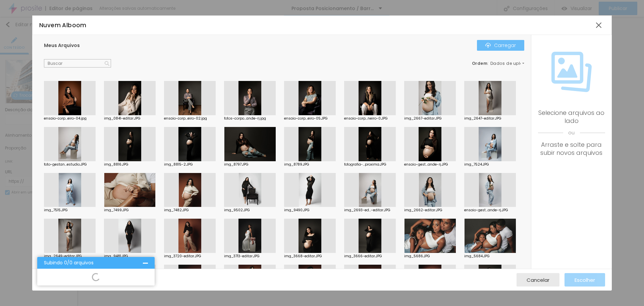  I want to click on font: ensaio-corp...neiro-0.JPG, so click(366, 118).